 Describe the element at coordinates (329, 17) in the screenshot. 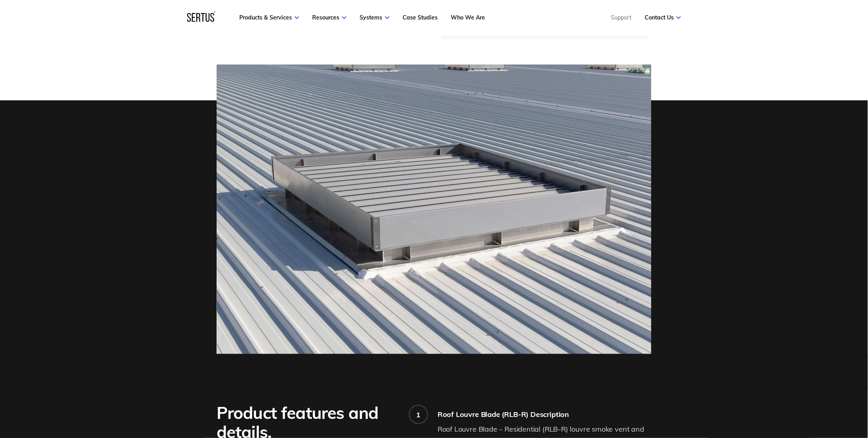

I see `a: Resources` at that location.